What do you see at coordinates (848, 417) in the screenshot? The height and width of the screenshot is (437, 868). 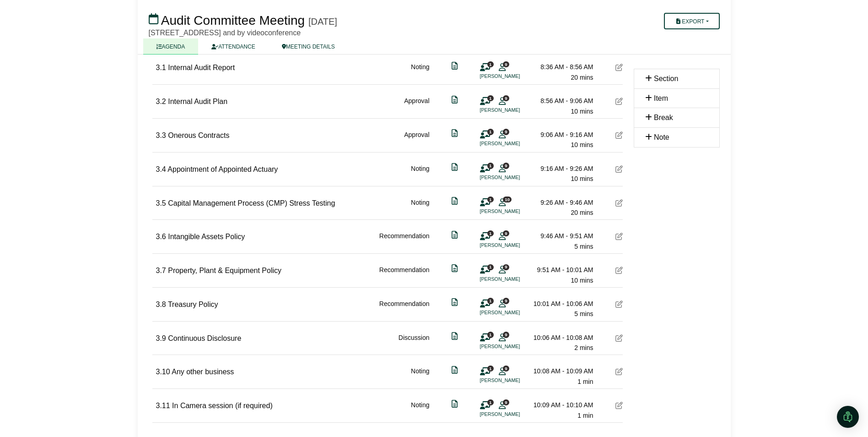 I see `div: Open Intercom Messenger` at bounding box center [848, 417].